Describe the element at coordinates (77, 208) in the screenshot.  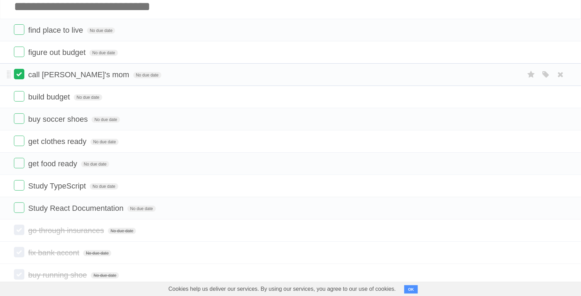
I see `span: Study React Documentation` at that location.